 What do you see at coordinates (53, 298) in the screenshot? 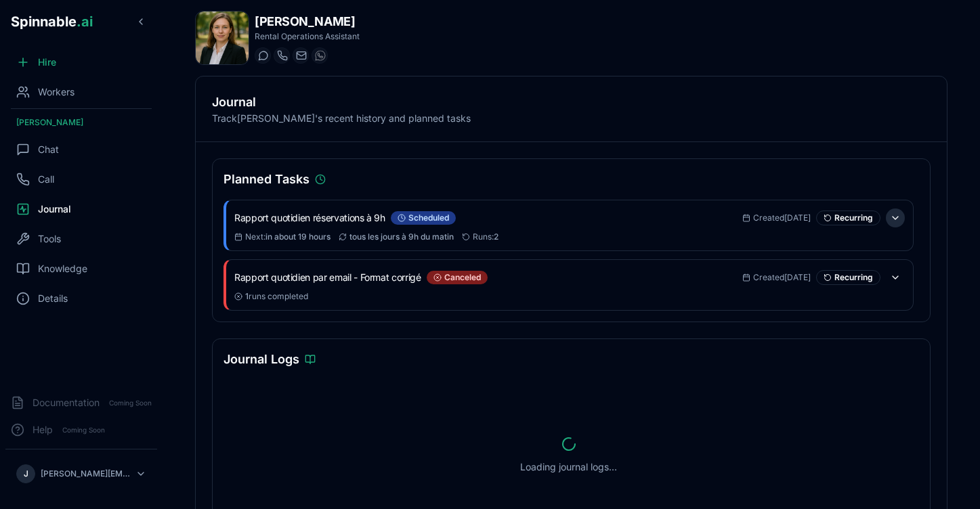
I see `span: Details` at bounding box center [53, 298].